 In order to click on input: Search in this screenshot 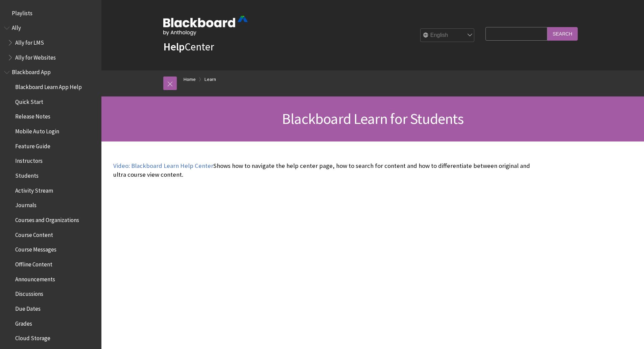, I will do `click(563, 33)`.